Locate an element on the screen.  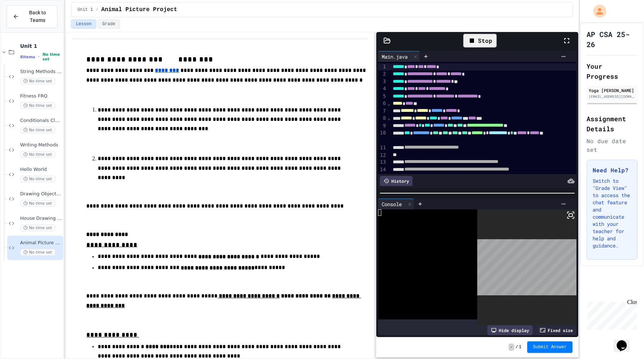
span: 1 is located at coordinates (520, 347).